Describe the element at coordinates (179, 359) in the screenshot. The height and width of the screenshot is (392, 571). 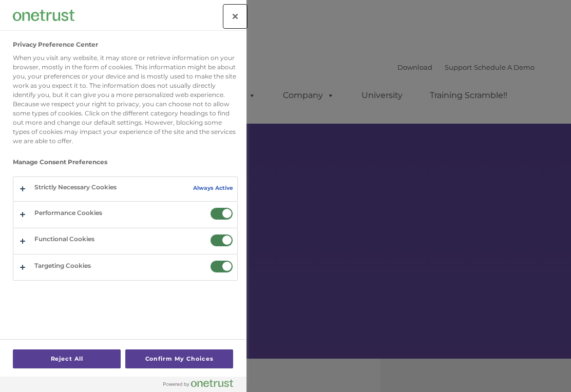
I see `button: Confirm My Choices` at that location.